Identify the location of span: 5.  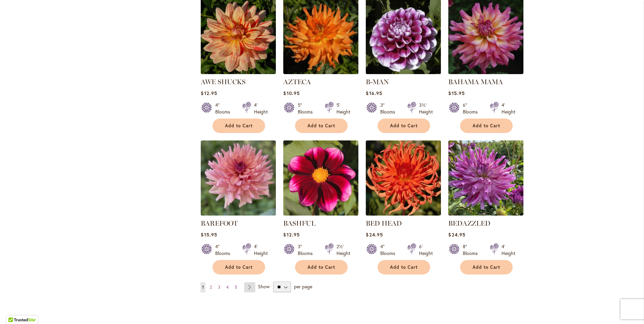
(236, 287).